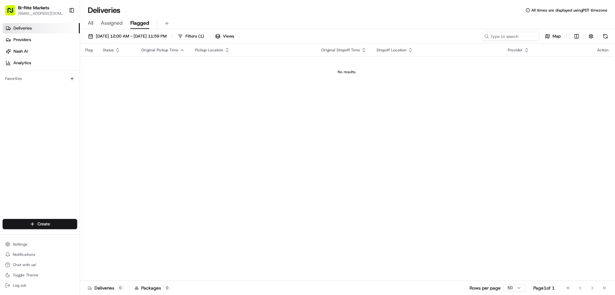 This screenshot has width=615, height=295. What do you see at coordinates (22, 63) in the screenshot?
I see `span: Analytics` at bounding box center [22, 63].